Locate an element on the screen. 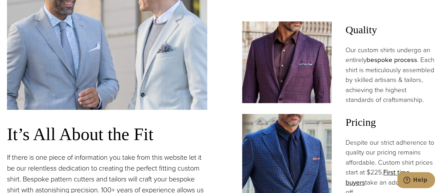  p: Our custom shirts undergo an entirely . Each shirt is meticulously assembled by skilled artisans ... is located at coordinates (390, 75).